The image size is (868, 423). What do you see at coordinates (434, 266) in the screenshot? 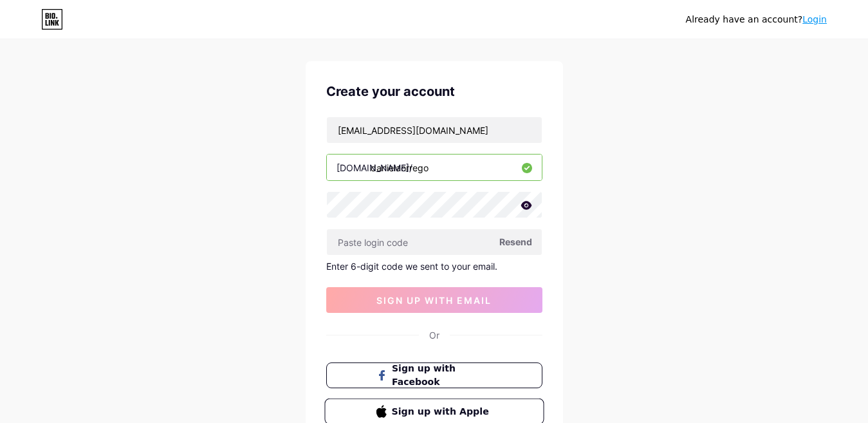
I see `div: Enter 6-digit code we sent to your email.` at bounding box center [434, 266].